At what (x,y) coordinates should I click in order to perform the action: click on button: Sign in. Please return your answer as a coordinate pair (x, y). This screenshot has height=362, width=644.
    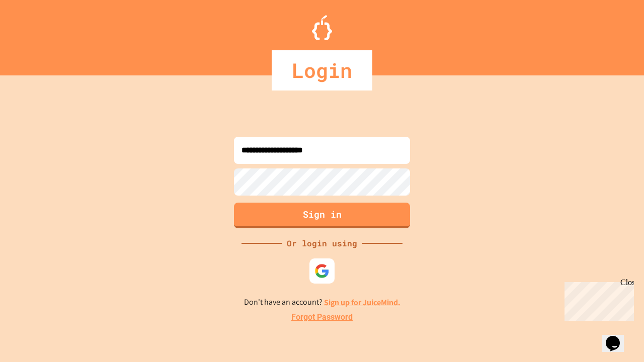
    Looking at the image, I should click on (322, 215).